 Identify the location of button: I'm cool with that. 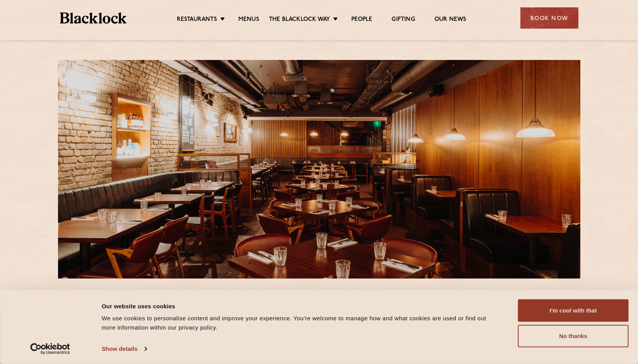
(574, 310).